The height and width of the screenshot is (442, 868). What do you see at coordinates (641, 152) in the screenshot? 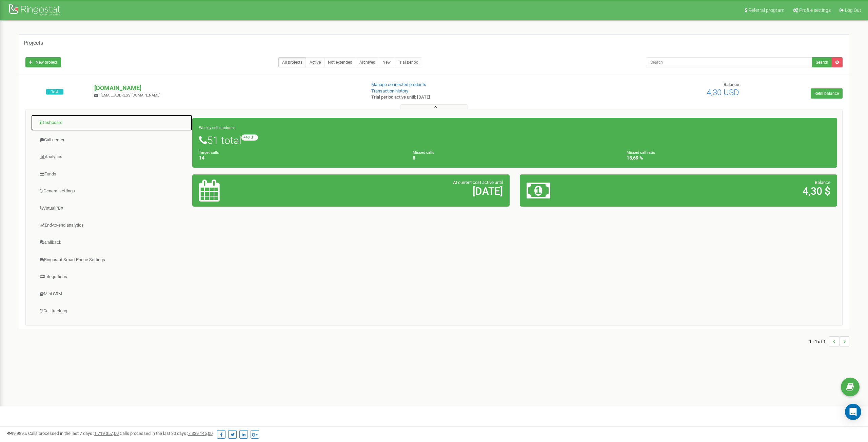
I see `small: Missed call ratio` at bounding box center [641, 152].